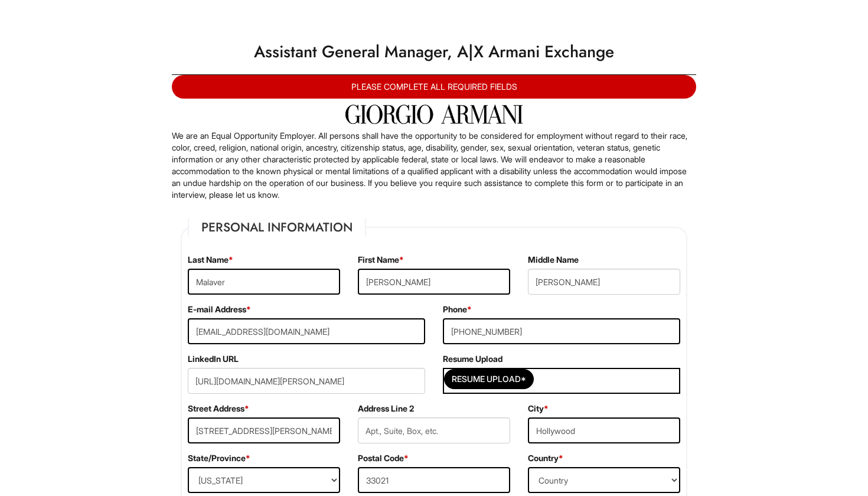 This screenshot has height=496, width=868. What do you see at coordinates (264, 480) in the screenshot?
I see `select: State/Province` at bounding box center [264, 480].